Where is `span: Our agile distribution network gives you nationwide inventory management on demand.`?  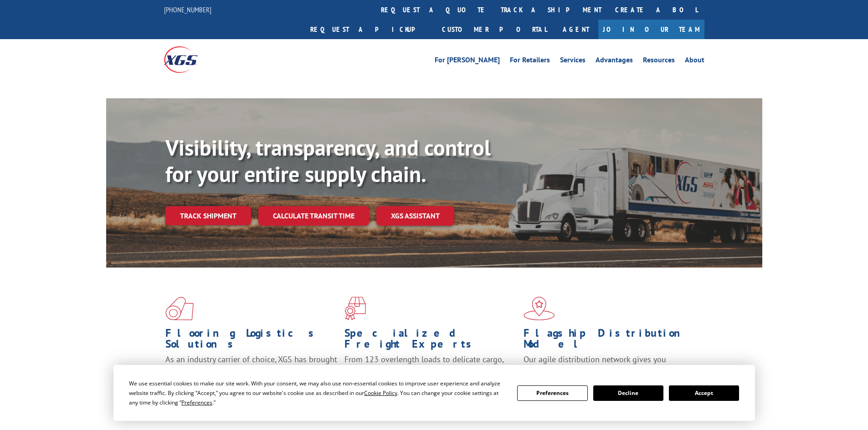
span: Our agile distribution network gives you nationwide inventory management on demand. is located at coordinates (607, 364).